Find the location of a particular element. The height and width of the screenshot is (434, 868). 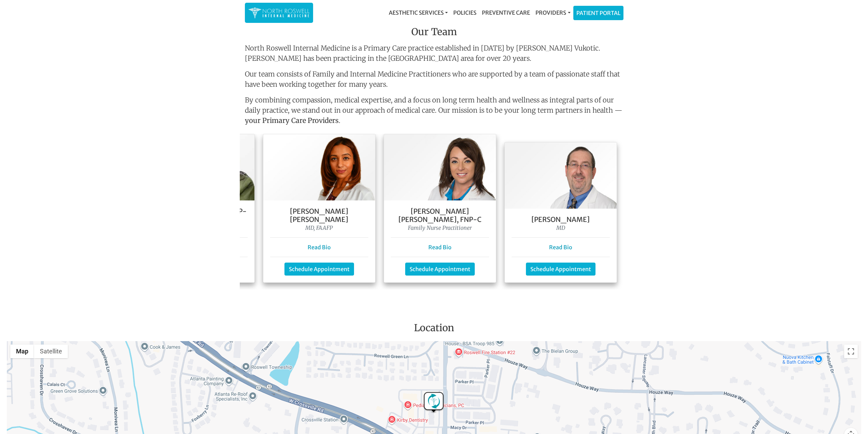

button: Toggle fullscreen view is located at coordinates (851, 351).